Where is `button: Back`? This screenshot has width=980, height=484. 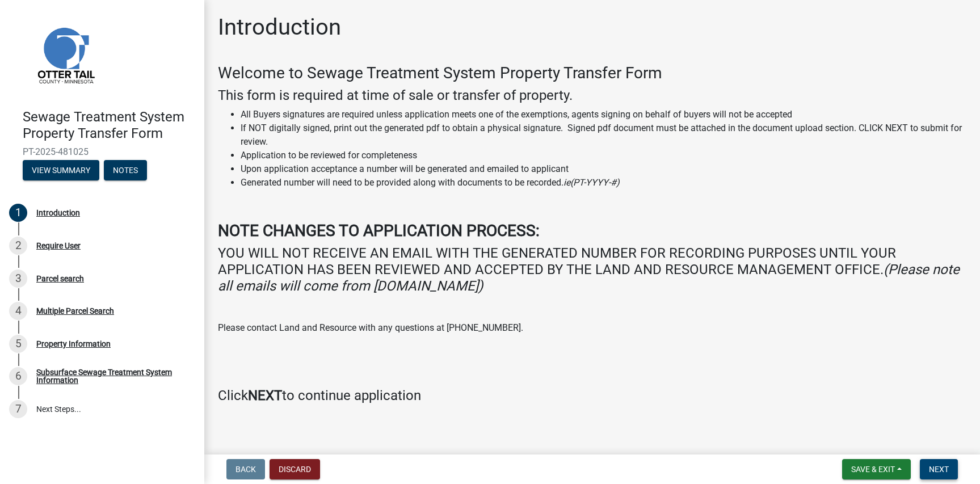
button: Back is located at coordinates (246, 470).